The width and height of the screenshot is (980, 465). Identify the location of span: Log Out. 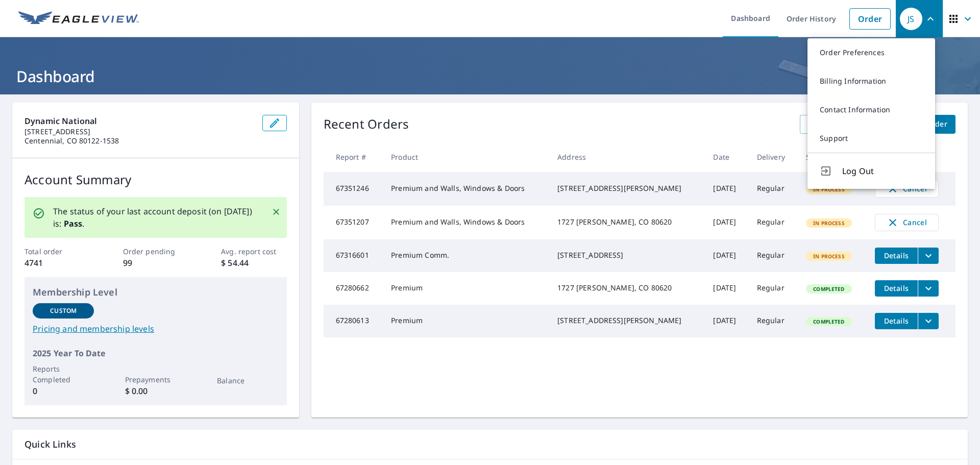
(882, 171).